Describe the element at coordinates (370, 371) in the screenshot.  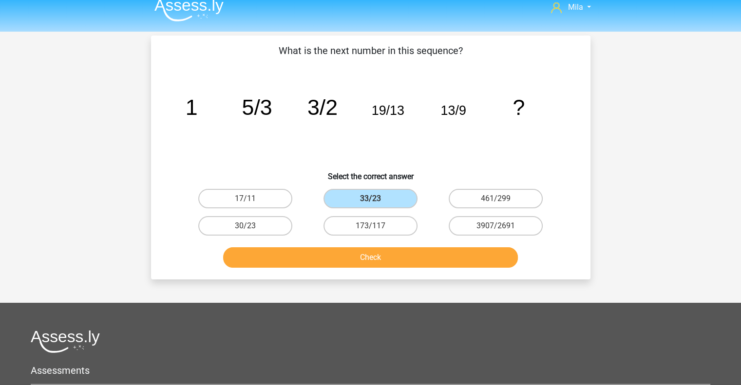
I see `h5: Assessments` at that location.